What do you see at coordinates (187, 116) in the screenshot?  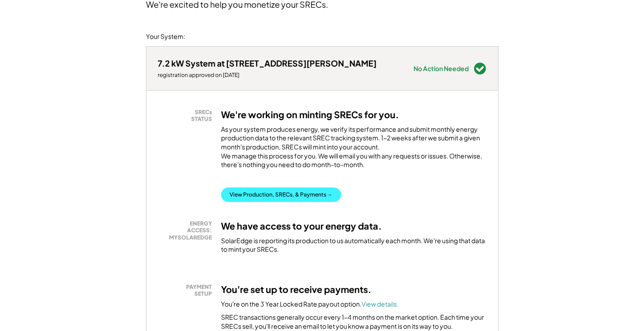 I see `div: SRECs STATUS` at bounding box center [187, 116].